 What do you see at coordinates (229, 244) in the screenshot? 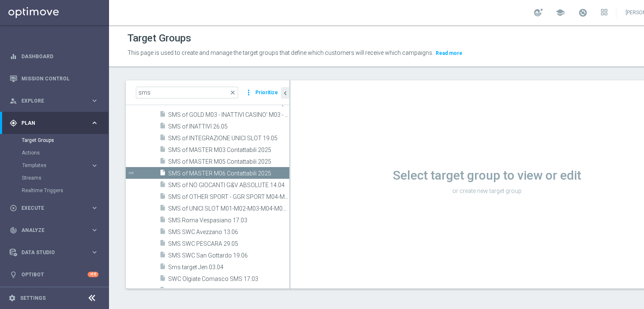
I see `span: SMS SWC PESCARA 29.05` at bounding box center [229, 244].